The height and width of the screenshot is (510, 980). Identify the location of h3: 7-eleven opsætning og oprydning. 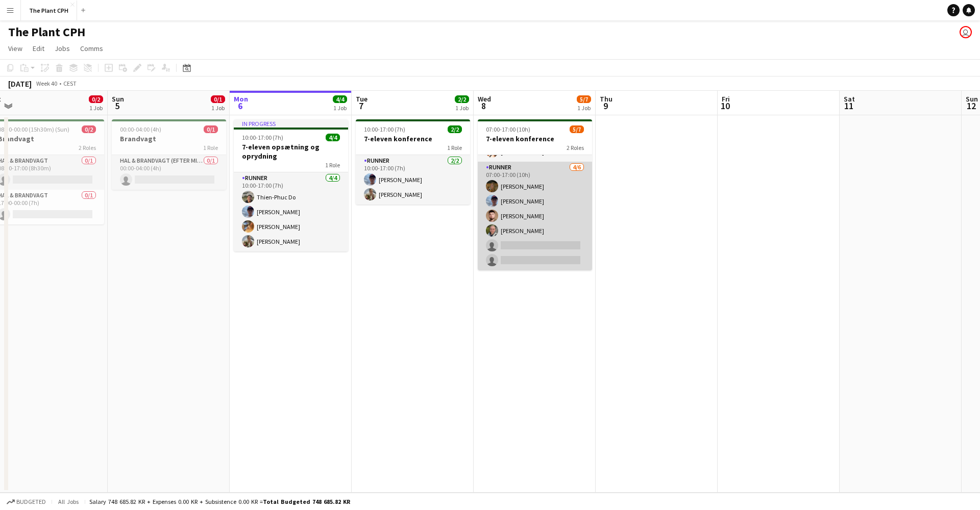
(291, 152).